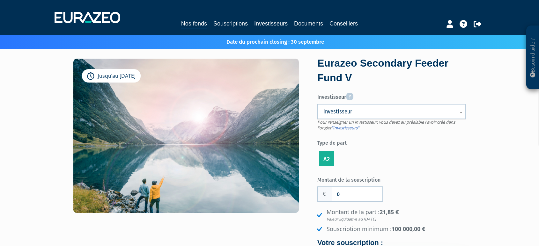 This screenshot has height=246, width=539. I want to click on label: Investisseur, so click(391, 96).